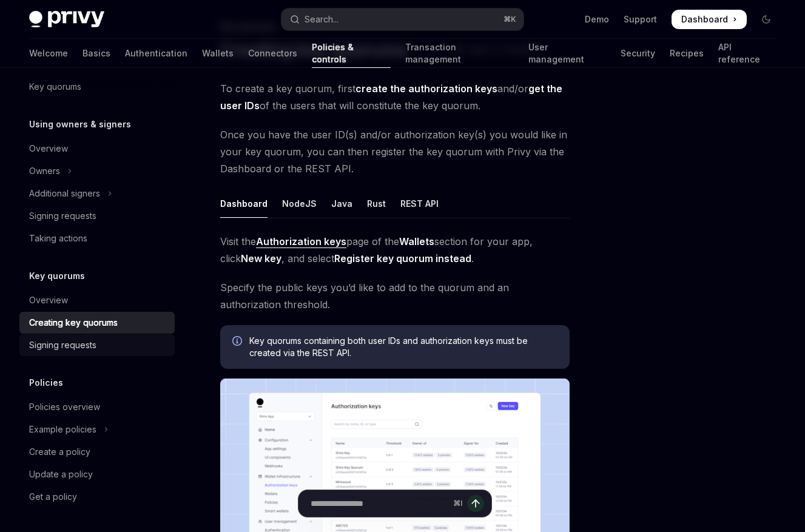 Image resolution: width=805 pixels, height=532 pixels. I want to click on a: Create a policy, so click(97, 451).